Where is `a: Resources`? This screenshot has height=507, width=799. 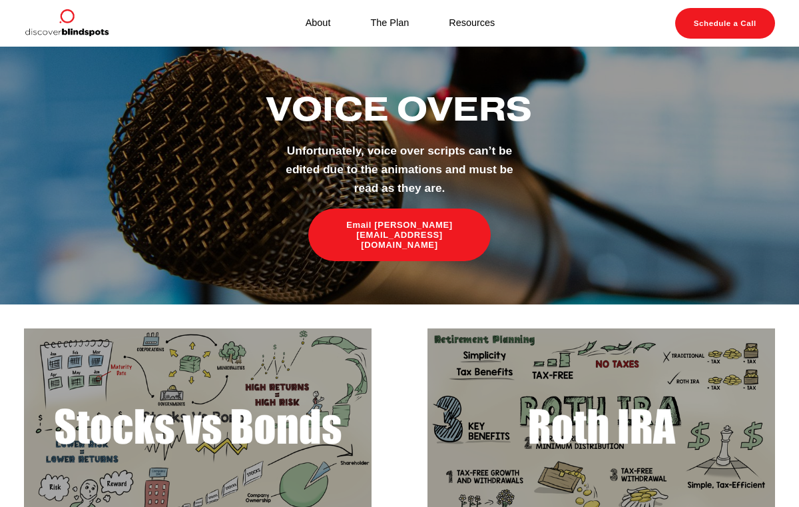 a: Resources is located at coordinates (472, 23).